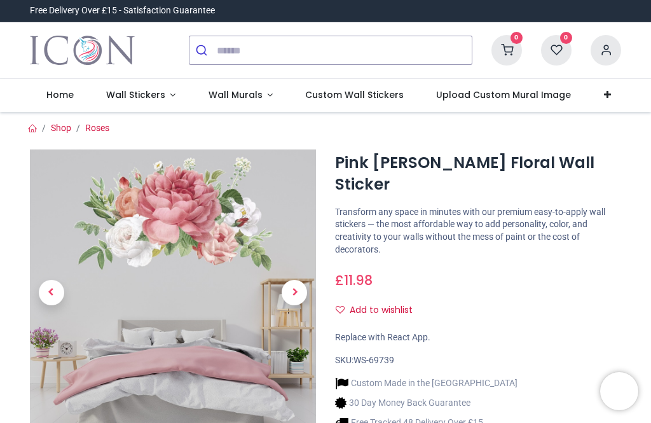 This screenshot has width=651, height=423. What do you see at coordinates (203, 50) in the screenshot?
I see `button: Submit` at bounding box center [203, 50].